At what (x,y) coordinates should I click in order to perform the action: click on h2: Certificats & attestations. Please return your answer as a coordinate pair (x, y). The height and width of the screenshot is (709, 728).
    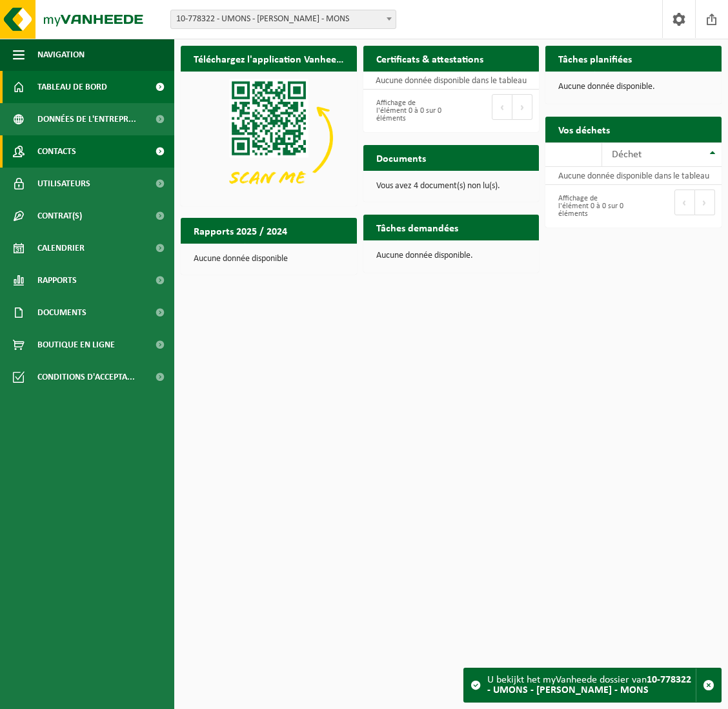
    Looking at the image, I should click on (430, 58).